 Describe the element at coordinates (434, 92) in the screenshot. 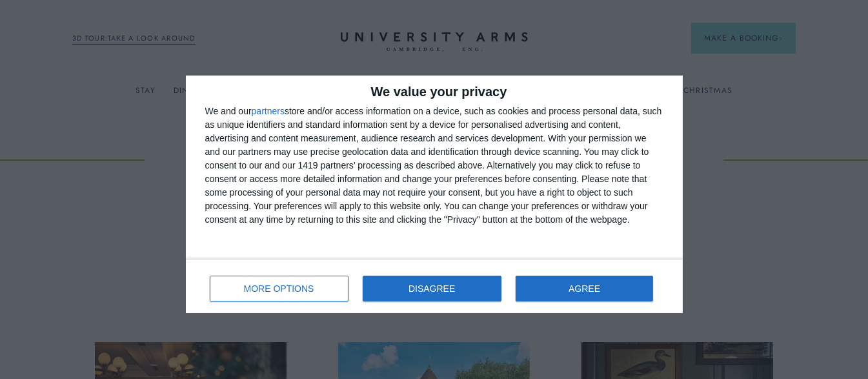

I see `h2: We value your privacy` at that location.